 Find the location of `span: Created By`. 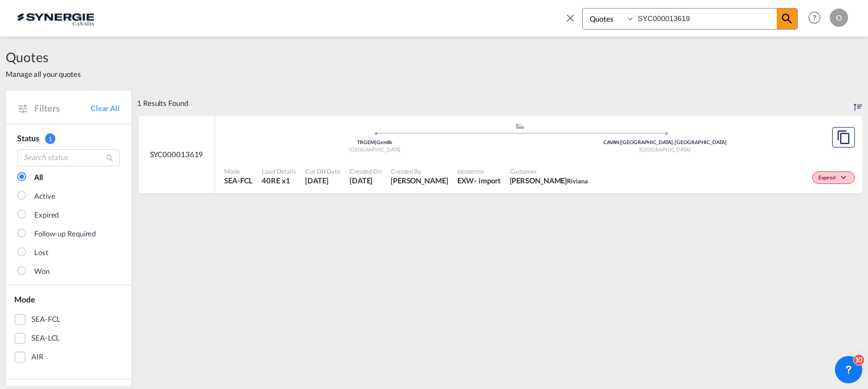

span: Created By is located at coordinates (419, 171).